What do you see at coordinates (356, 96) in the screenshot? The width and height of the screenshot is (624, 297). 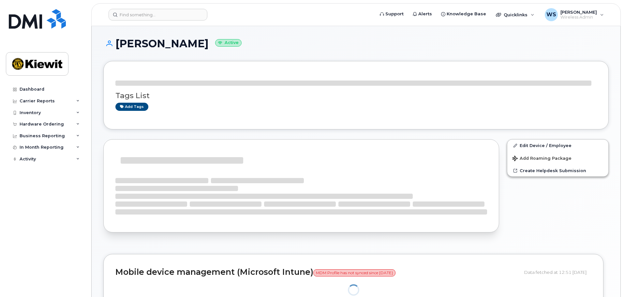 I see `h3: Tags List` at bounding box center [356, 96].